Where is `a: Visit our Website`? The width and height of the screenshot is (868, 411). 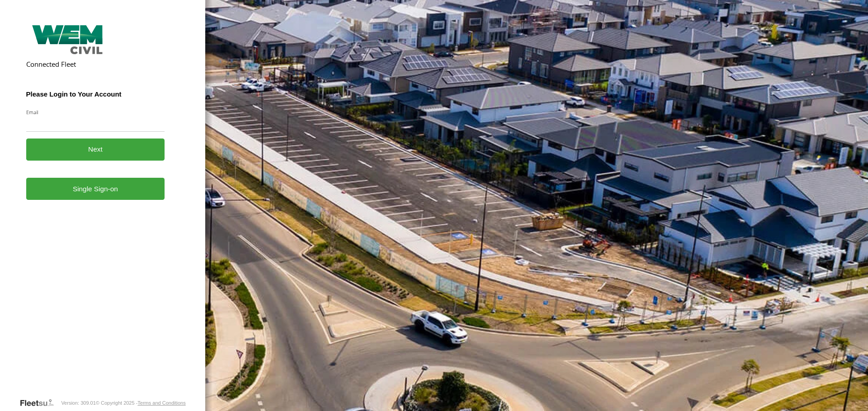 a: Visit our Website is located at coordinates (40, 403).